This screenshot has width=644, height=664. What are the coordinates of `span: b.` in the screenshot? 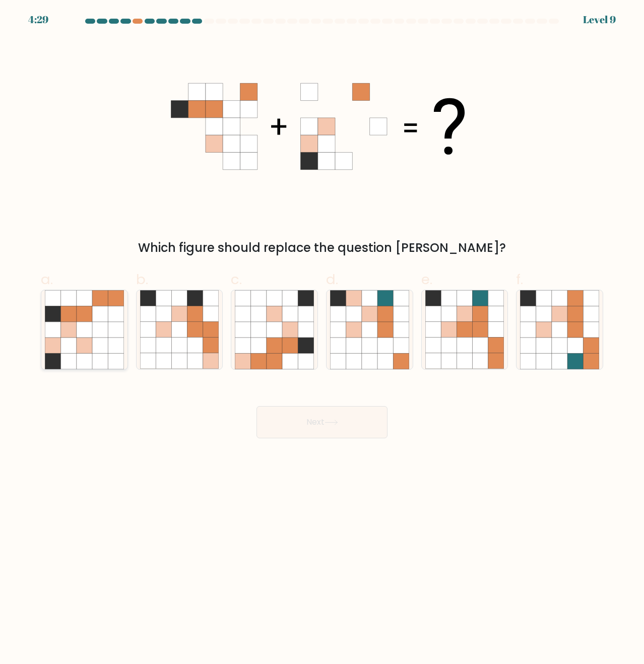 It's located at (142, 279).